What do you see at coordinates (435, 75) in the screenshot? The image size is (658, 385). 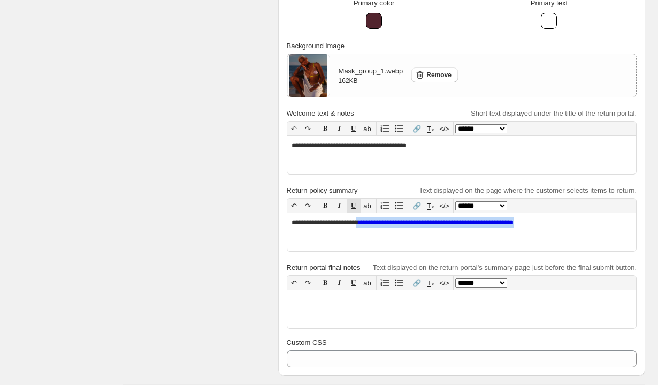 I see `button: Remove` at bounding box center [435, 75].